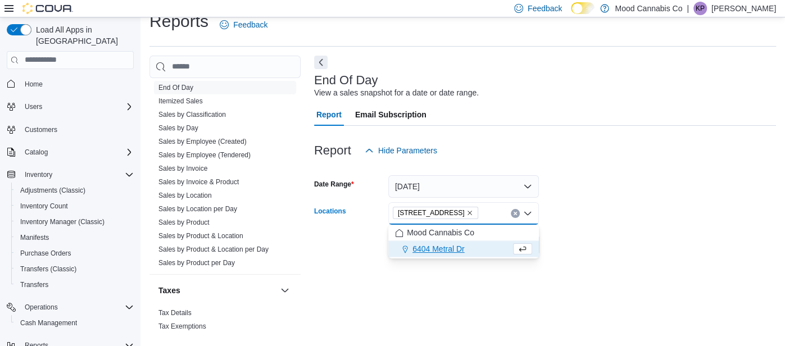  Describe the element at coordinates (440, 233) in the screenshot. I see `span: Mood Cannabis Co` at that location.